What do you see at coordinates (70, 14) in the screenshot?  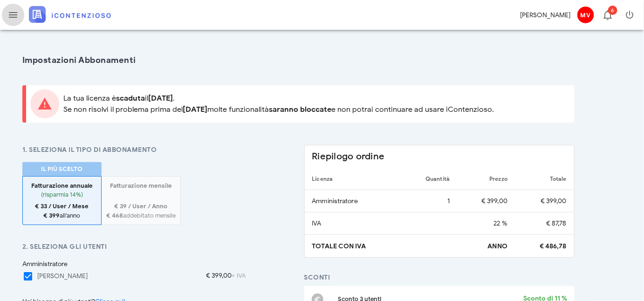 I see `img: logo-text-2x.png` at bounding box center [70, 14].